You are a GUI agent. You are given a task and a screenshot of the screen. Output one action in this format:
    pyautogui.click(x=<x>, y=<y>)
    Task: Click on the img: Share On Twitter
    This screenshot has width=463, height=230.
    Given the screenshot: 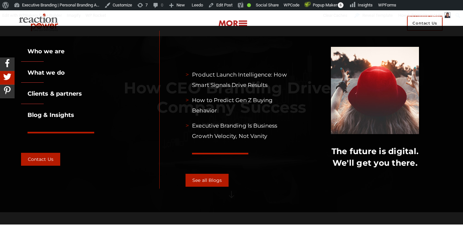 What is the action you would take?
    pyautogui.click(x=7, y=77)
    